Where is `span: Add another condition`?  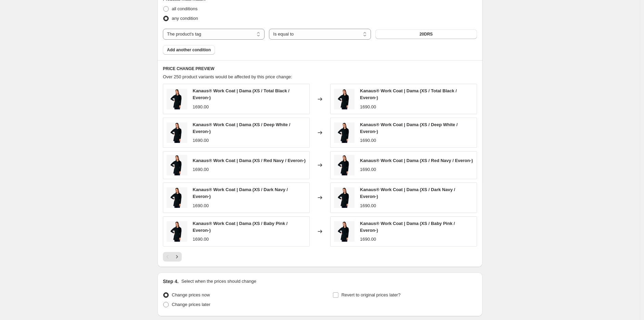
span: Add another condition is located at coordinates (189, 50).